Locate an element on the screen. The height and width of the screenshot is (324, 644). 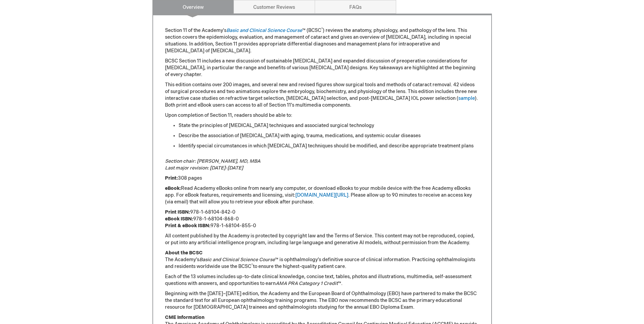
p: All content published by the Academy is protected by copyright law and the Terms of Service. This... is located at coordinates (322, 239).